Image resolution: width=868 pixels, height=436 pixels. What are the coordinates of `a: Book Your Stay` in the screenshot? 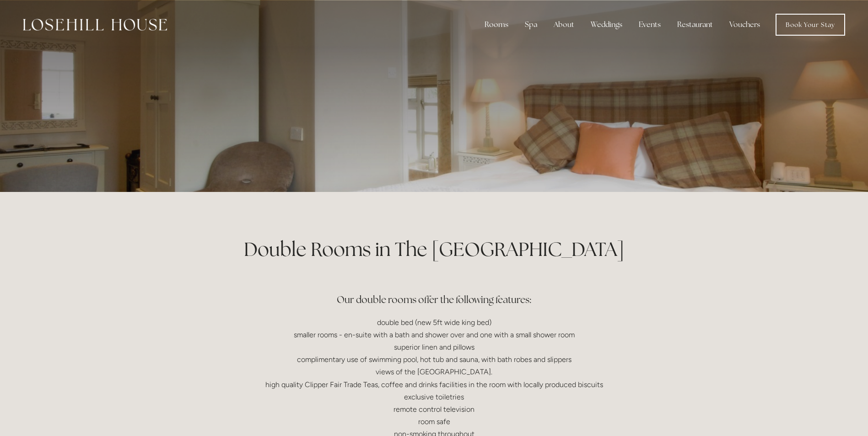 It's located at (810, 25).